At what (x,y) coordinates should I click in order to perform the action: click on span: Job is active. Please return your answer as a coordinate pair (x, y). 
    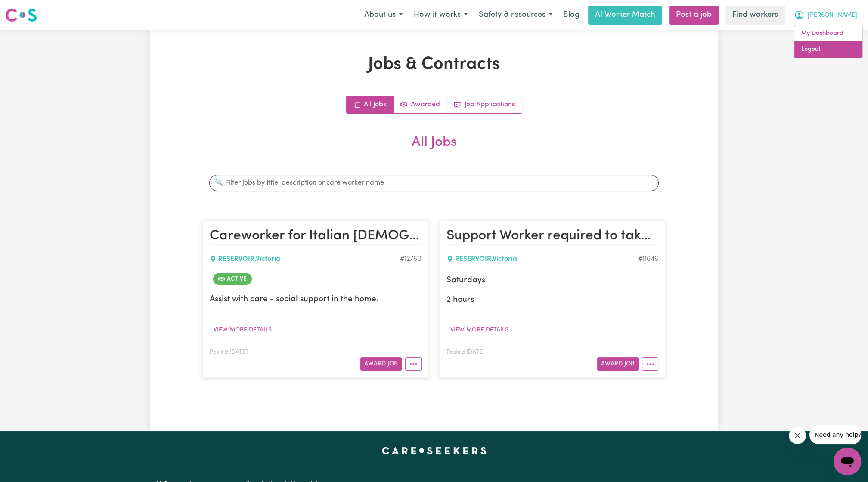
    Looking at the image, I should click on (232, 279).